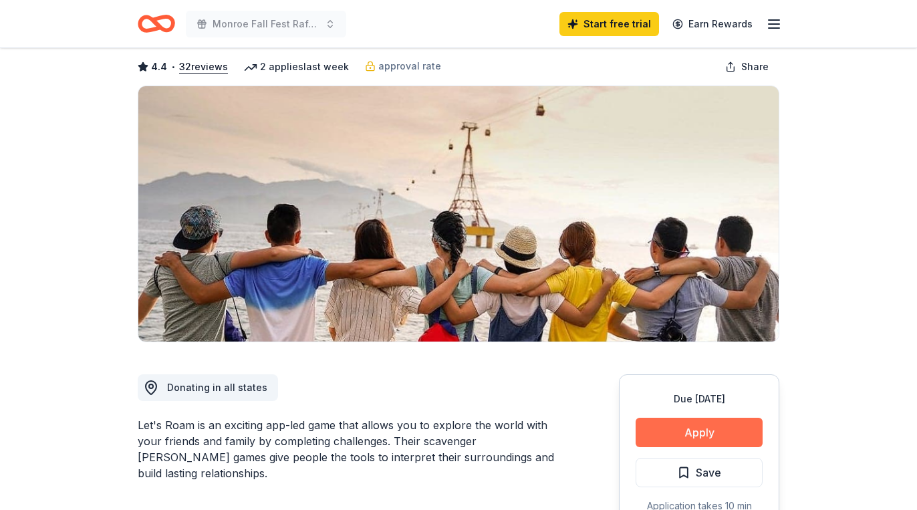 The height and width of the screenshot is (510, 917). I want to click on img: Image for Let's Roam, so click(459, 214).